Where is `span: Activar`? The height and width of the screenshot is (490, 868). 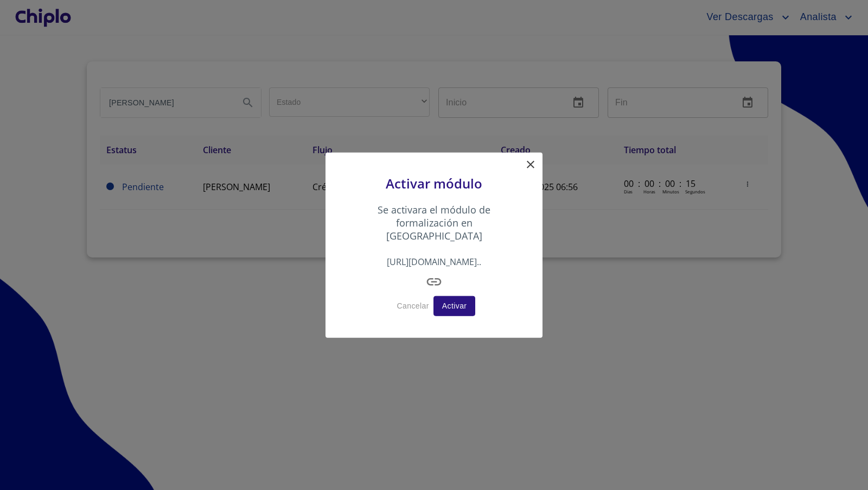 span: Activar is located at coordinates (455, 306).